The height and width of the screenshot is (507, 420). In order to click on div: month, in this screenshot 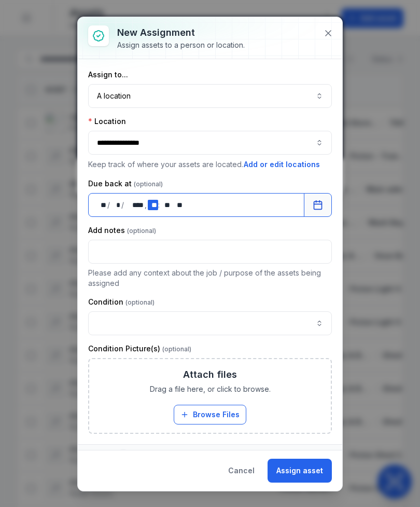, I will do `click(116, 205)`.